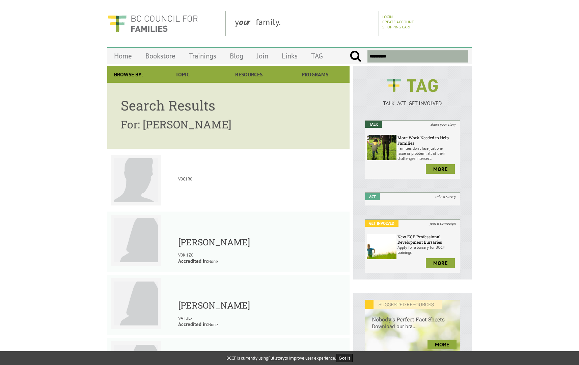 The width and height of the screenshot is (579, 365). What do you see at coordinates (446, 196) in the screenshot?
I see `i: take a survey` at bounding box center [446, 196].